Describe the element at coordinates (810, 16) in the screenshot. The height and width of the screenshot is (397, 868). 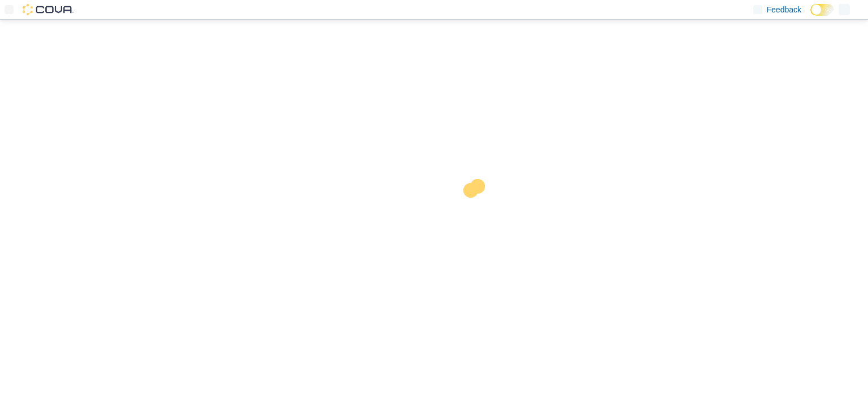
I see `span: Dark Mode` at that location.